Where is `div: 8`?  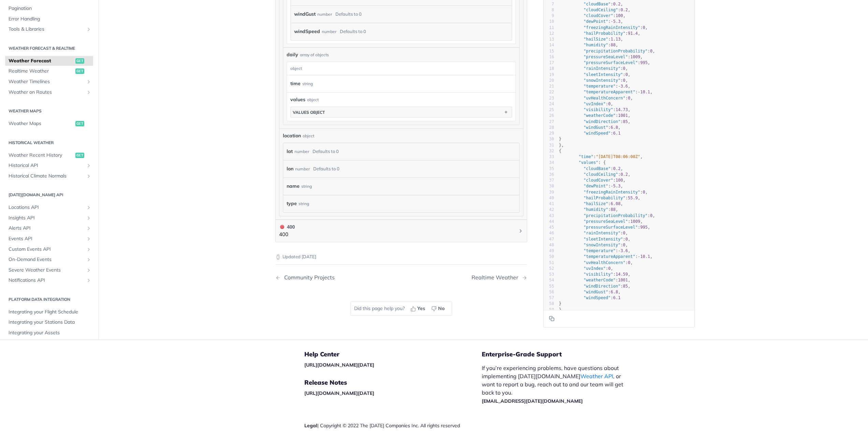
div: 8 is located at coordinates (549, 10).